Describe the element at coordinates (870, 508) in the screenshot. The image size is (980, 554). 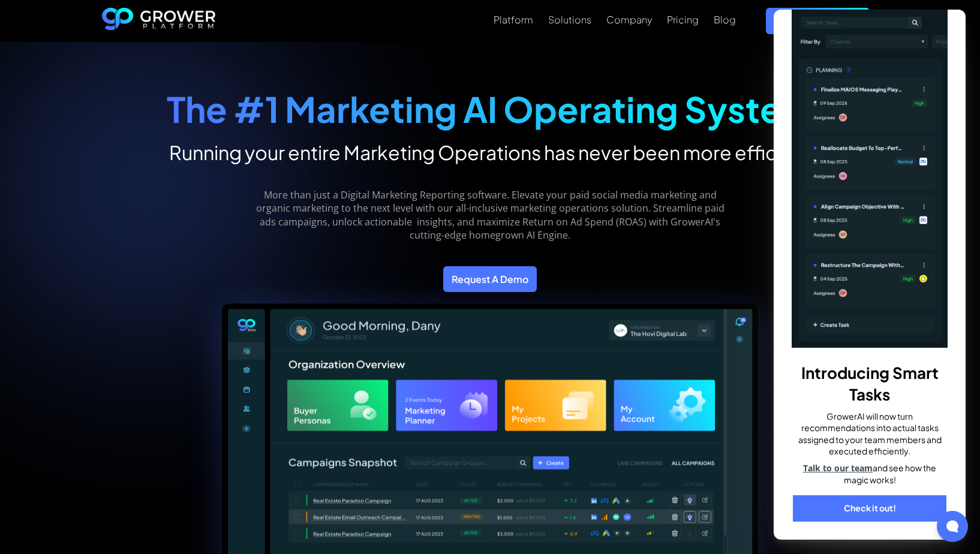
I see `a: Check it out!` at that location.